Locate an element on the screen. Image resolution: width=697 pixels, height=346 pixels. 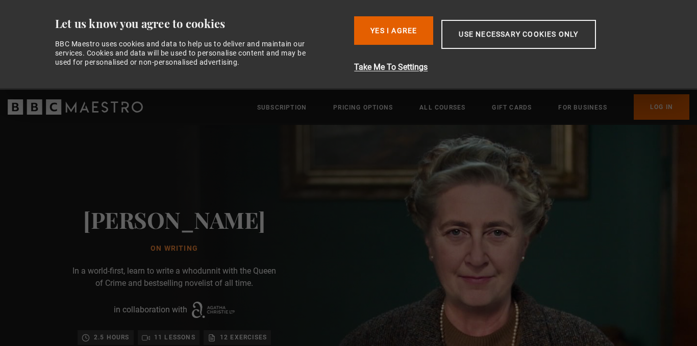
a: Pricing Options is located at coordinates (363, 108).